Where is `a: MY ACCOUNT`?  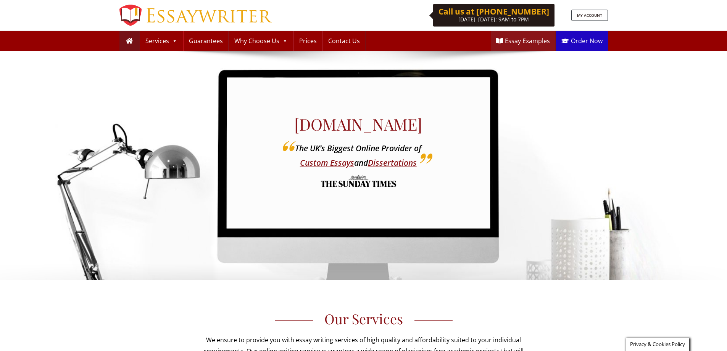
a: MY ACCOUNT is located at coordinates (590, 15).